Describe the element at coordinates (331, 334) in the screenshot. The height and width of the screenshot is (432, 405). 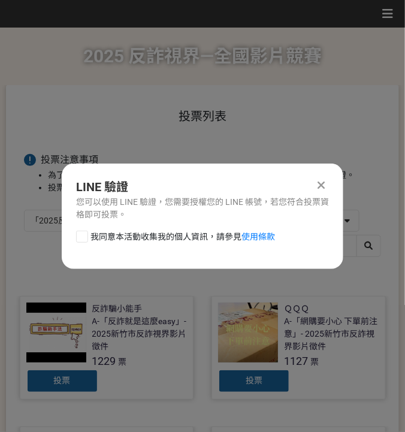
I see `div: A-「網購要小心 下單前注意」- 2025新竹市反詐視界影片徵件` at that location.